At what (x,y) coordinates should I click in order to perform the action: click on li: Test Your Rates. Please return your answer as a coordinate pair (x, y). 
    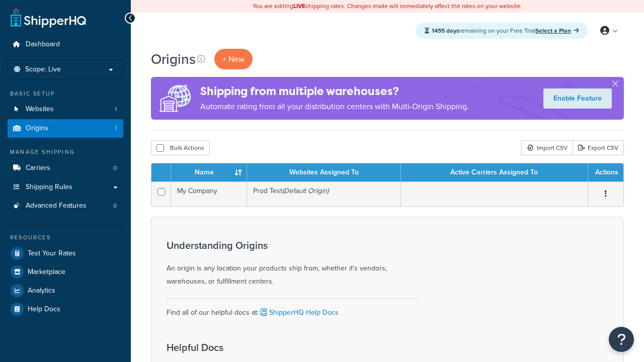
    Looking at the image, I should click on (65, 253).